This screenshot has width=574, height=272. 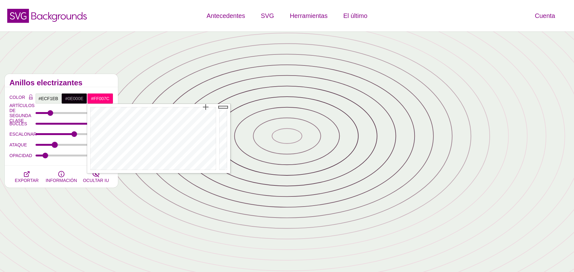 What do you see at coordinates (17, 97) in the screenshot?
I see `font: COLOR` at bounding box center [17, 97].